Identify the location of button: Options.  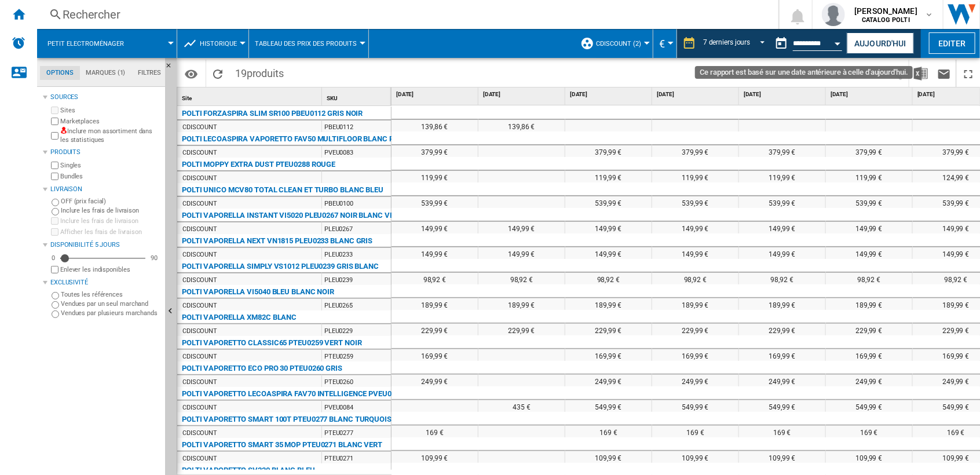
(191, 74).